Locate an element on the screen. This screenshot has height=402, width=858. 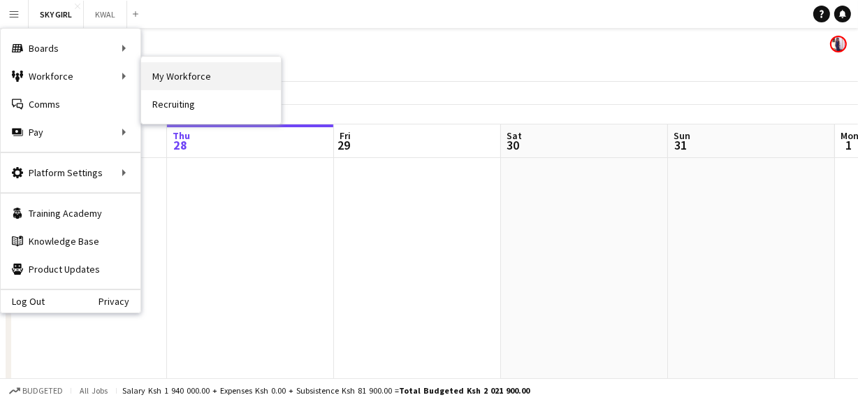
a: Log Out is located at coordinates (22, 301).